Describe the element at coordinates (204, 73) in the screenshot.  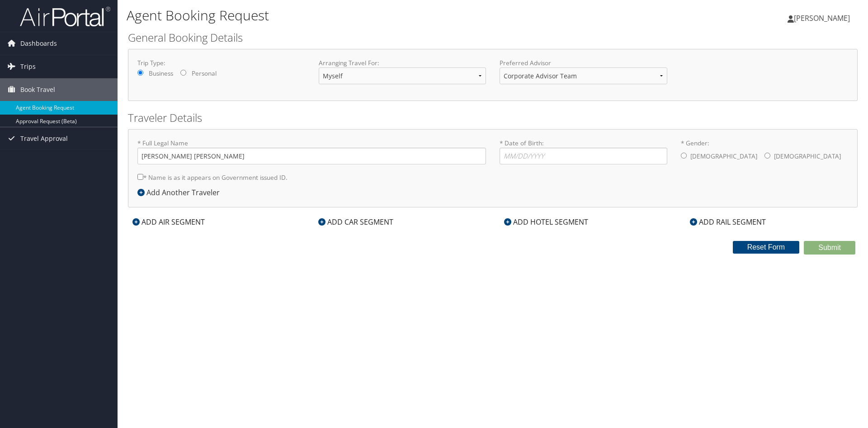
I see `label: Personal` at that location.